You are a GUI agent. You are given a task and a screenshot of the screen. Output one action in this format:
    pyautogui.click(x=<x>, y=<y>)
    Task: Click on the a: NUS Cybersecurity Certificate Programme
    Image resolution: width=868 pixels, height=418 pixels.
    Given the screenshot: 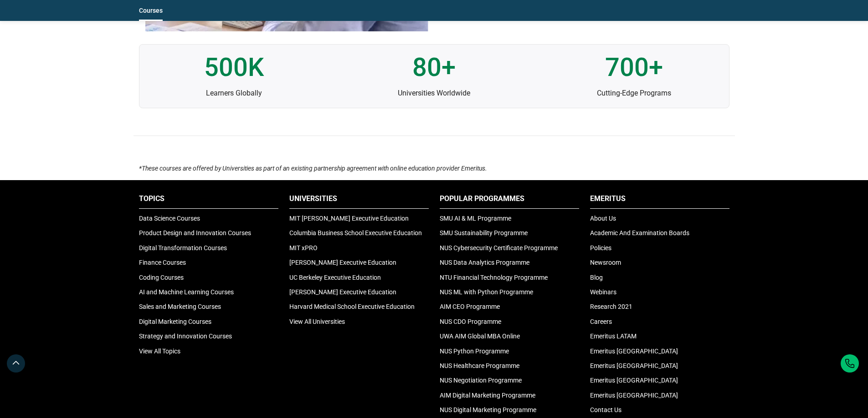 What is the action you would take?
    pyautogui.click(x=498, y=248)
    